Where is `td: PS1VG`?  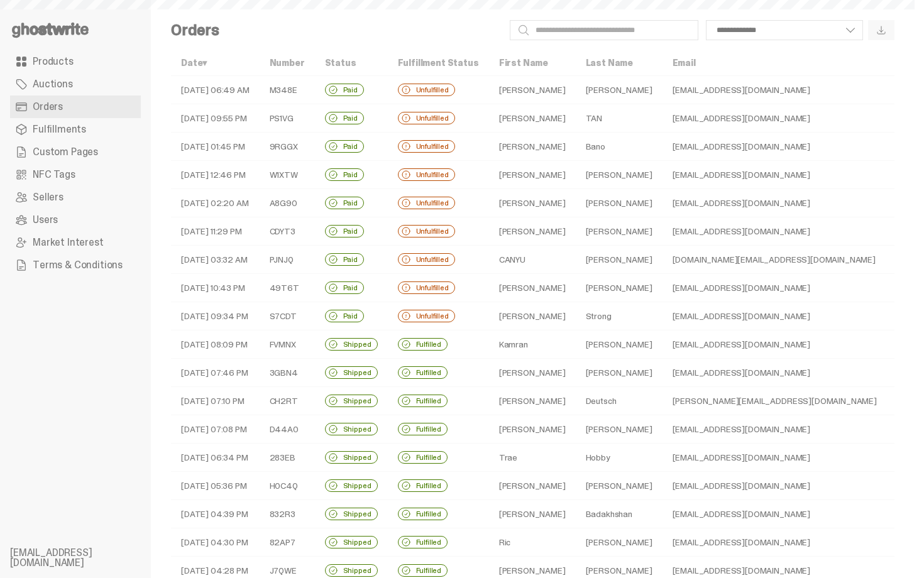
td: PS1VG is located at coordinates (288, 118).